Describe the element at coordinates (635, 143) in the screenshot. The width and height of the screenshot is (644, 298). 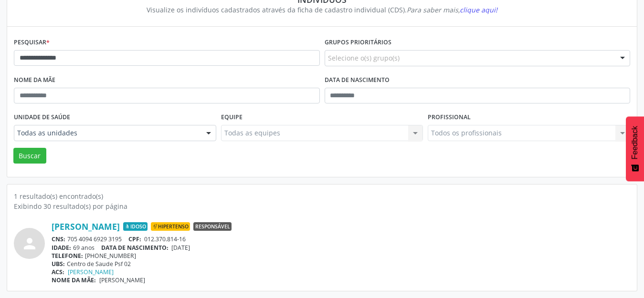
I see `span: Feedback` at that location.